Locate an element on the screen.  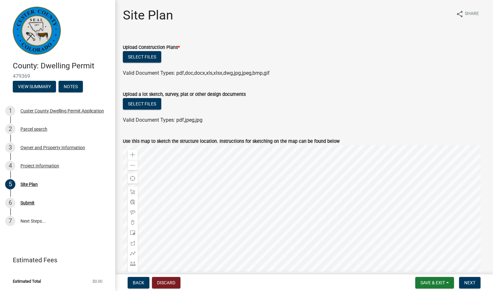
span: Back is located at coordinates (138, 283).